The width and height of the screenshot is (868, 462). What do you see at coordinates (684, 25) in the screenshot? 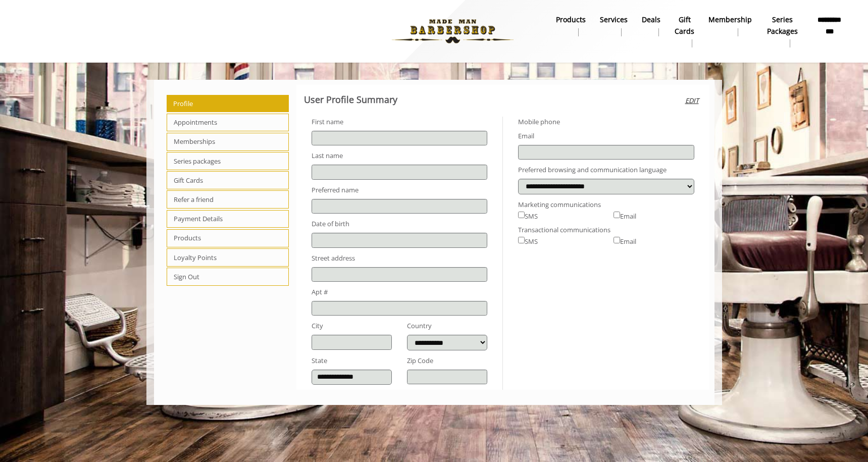
I see `b: gift cards` at bounding box center [684, 25].